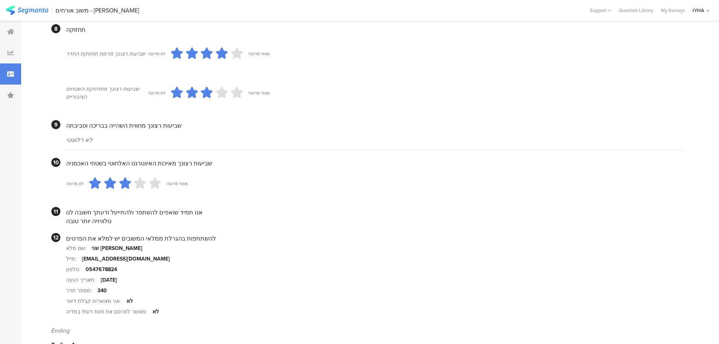 Image resolution: width=719 pixels, height=344 pixels. What do you see at coordinates (374, 221) in the screenshot?
I see `div: טלוויזיה יותר טובה` at bounding box center [374, 221].